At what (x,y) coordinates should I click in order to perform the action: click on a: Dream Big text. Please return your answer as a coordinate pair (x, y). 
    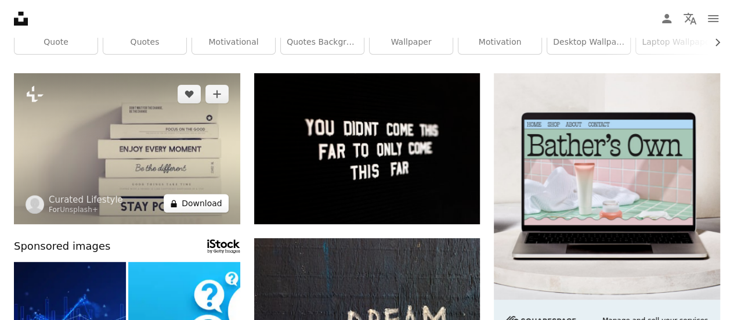
    Looking at the image, I should click on (368, 313).